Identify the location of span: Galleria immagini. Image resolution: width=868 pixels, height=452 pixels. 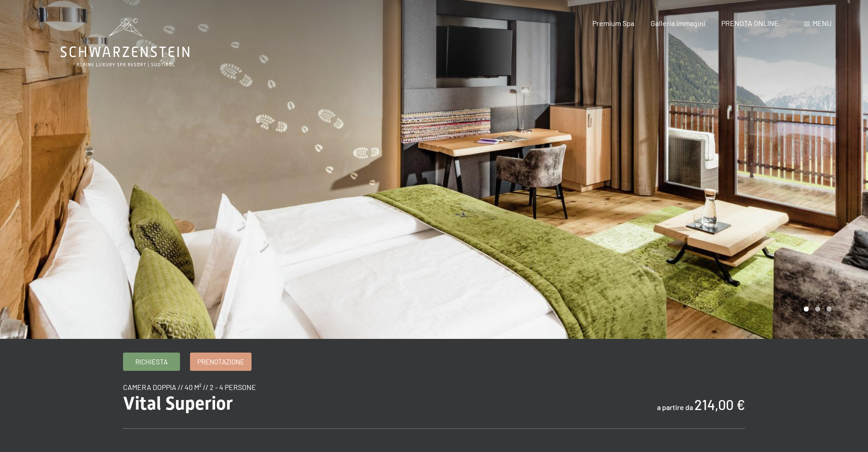
(678, 23).